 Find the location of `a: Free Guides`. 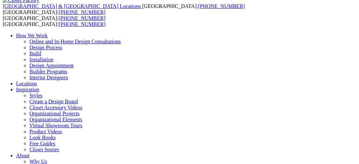

a: Free Guides is located at coordinates (42, 143).